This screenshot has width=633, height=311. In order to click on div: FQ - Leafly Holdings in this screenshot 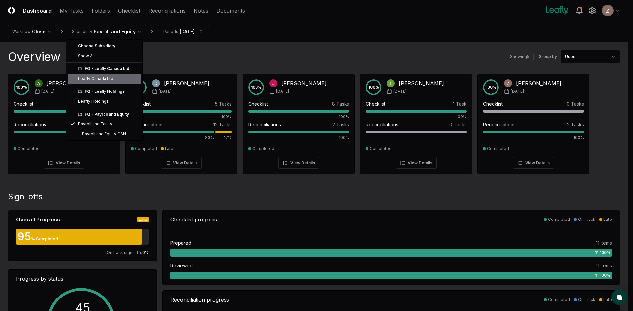, I will do `click(108, 92)`.